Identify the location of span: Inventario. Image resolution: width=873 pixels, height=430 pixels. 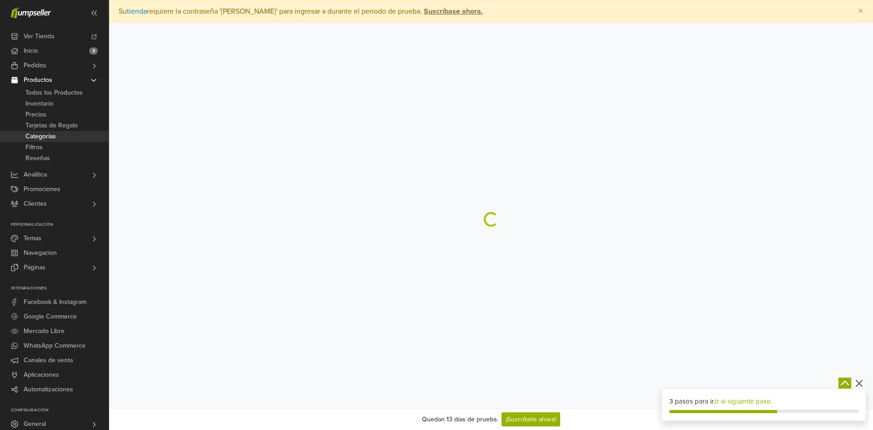
(39, 104).